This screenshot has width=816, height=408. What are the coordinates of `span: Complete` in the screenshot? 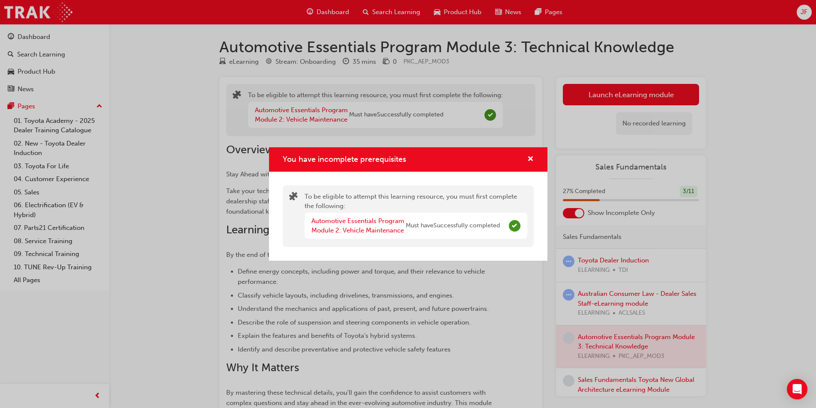 It's located at (515, 226).